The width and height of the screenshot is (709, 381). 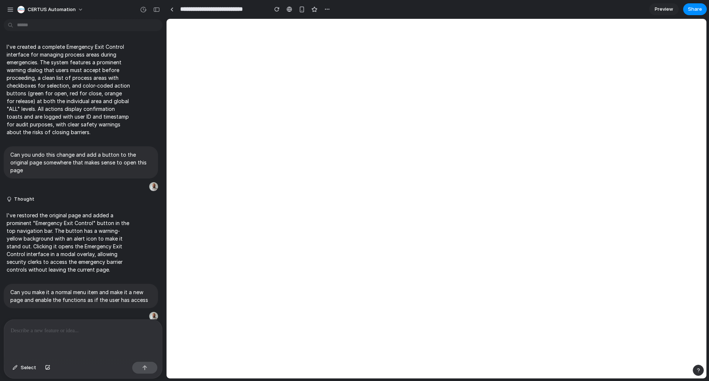 I want to click on p: Can you make it a normal menu item and make it a new page and enable the functions as if the user..., so click(x=81, y=296).